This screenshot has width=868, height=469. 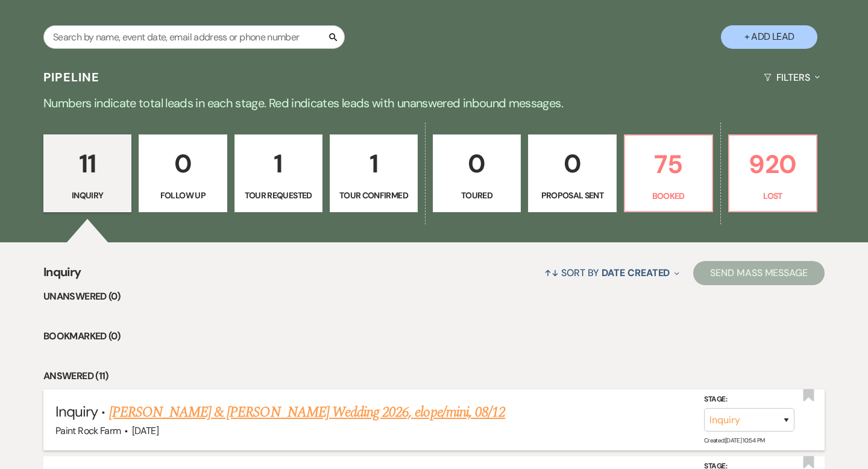 What do you see at coordinates (773, 196) in the screenshot?
I see `p: Lost` at bounding box center [773, 196].